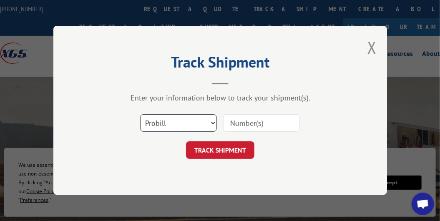  Describe the element at coordinates (220, 98) in the screenshot. I see `div: Enter your information below to track your shipment(s).` at that location.